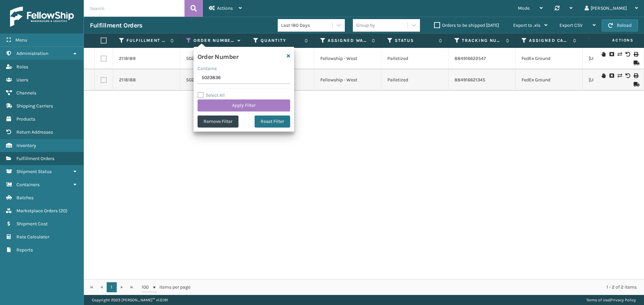 Image resolution: width=644 pixels, height=305 pixels. Describe the element at coordinates (526, 25) in the screenshot. I see `span: Export to .xls` at that location.